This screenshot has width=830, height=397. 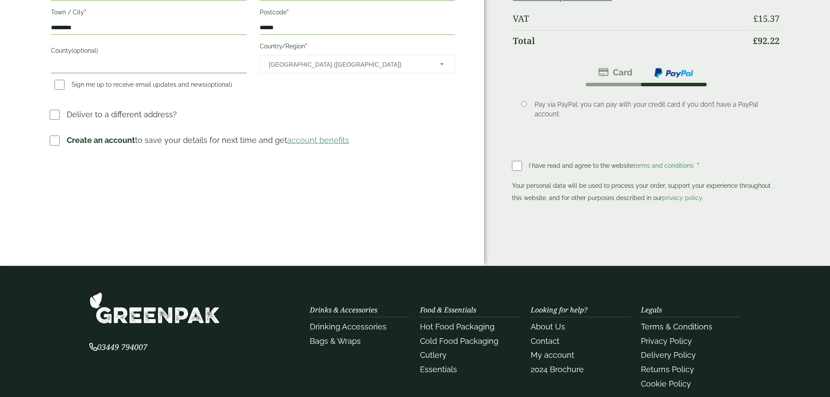 I want to click on a: 03449 794007, so click(x=118, y=347).